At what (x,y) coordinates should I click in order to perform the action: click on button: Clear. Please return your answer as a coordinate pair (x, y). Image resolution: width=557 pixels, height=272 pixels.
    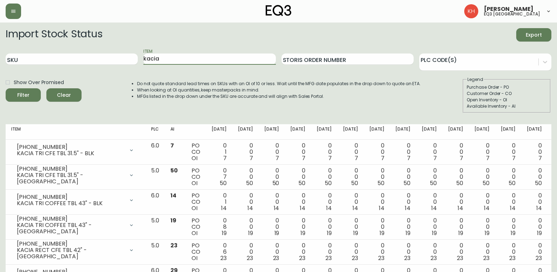
    Looking at the image, I should click on (64, 95).